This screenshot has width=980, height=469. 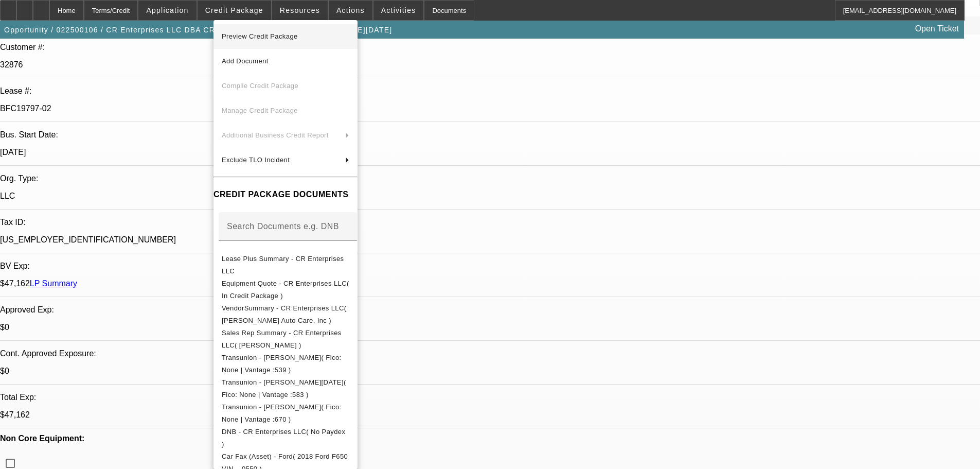 What do you see at coordinates (286, 194) in the screenshot?
I see `h4: CREDIT PACKAGE DOCUMENTS` at bounding box center [286, 194].